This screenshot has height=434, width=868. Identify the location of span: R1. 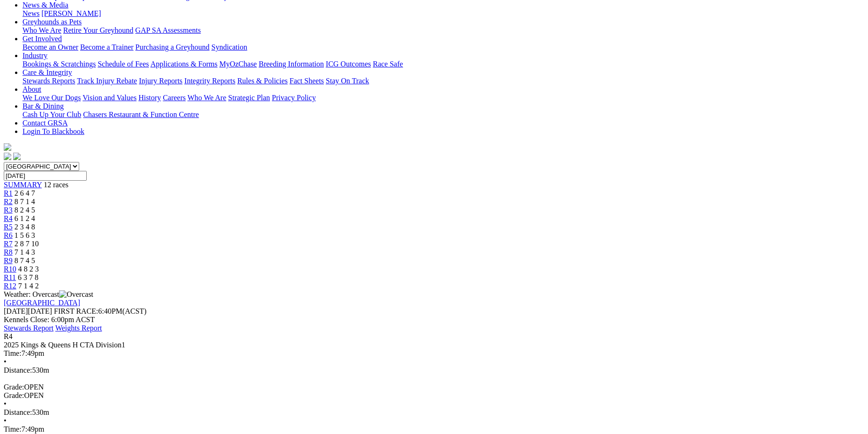
(8, 193).